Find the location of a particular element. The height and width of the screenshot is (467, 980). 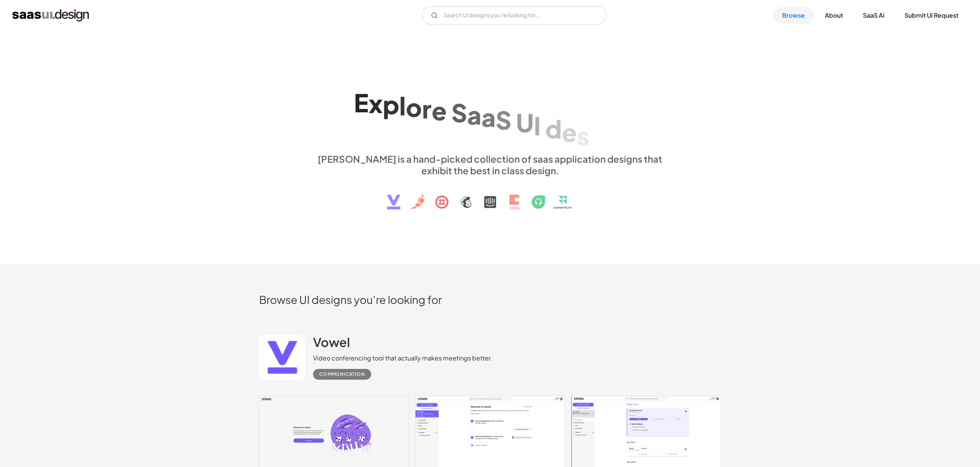

a: home is located at coordinates (51, 15).